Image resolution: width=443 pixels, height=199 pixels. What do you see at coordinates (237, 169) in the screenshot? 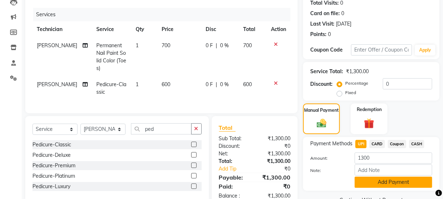
I see `a: Add Tip` at bounding box center [237, 169].